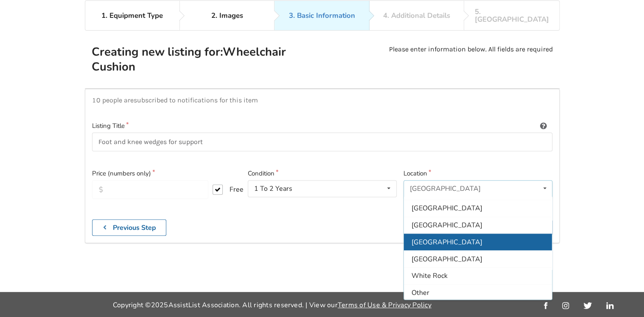 Image resolution: width=644 pixels, height=317 pixels. I want to click on div: 3. Basic Information, so click(322, 16).